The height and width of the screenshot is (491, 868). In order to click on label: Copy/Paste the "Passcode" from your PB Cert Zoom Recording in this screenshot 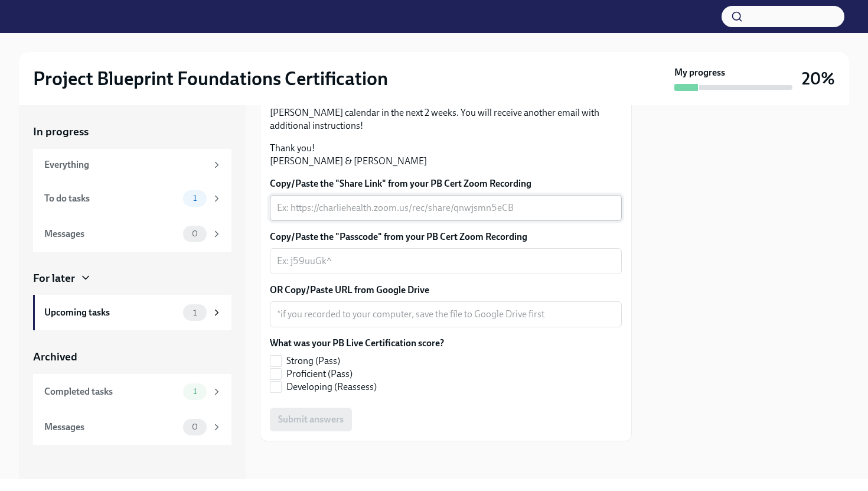, I will do `click(446, 237)`.